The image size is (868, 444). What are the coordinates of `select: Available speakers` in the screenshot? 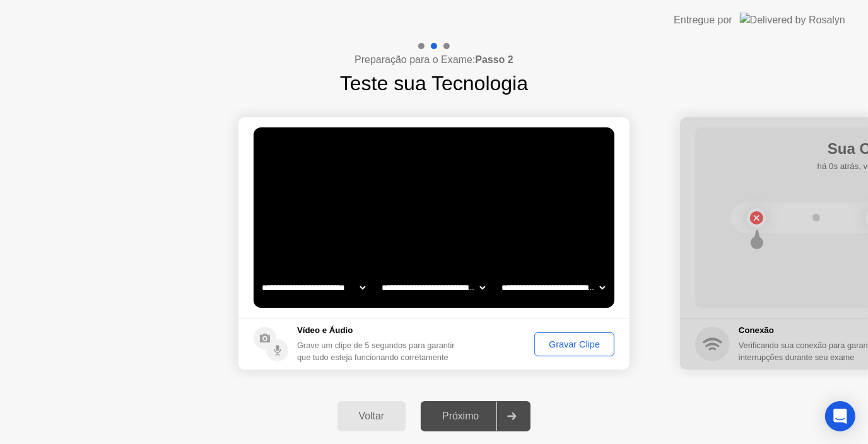 It's located at (434, 288).